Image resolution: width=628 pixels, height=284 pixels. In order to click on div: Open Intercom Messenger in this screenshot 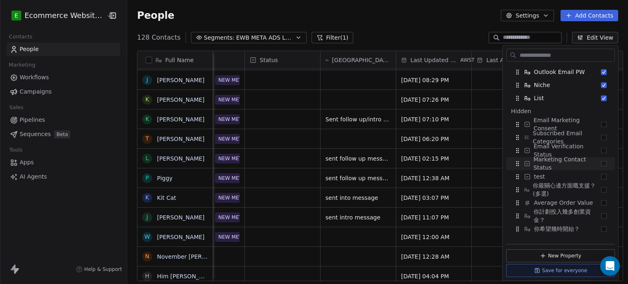, I will do `click(610, 266)`.